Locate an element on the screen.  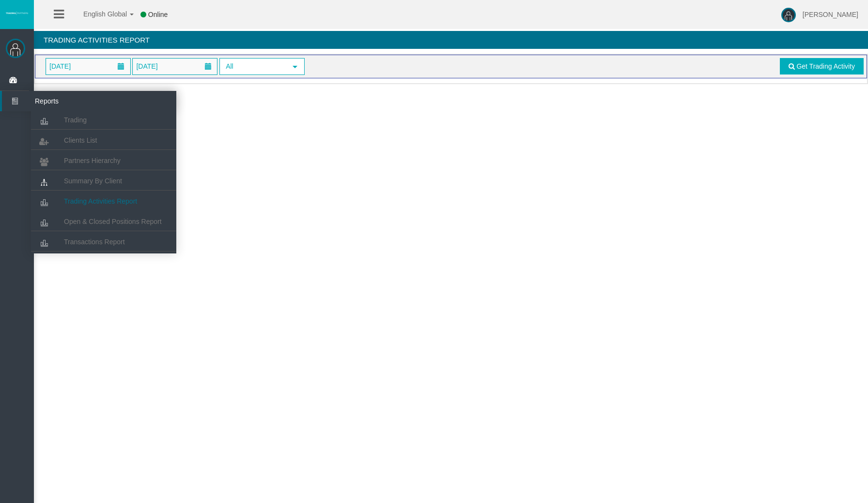
a: Trading is located at coordinates (103, 120).